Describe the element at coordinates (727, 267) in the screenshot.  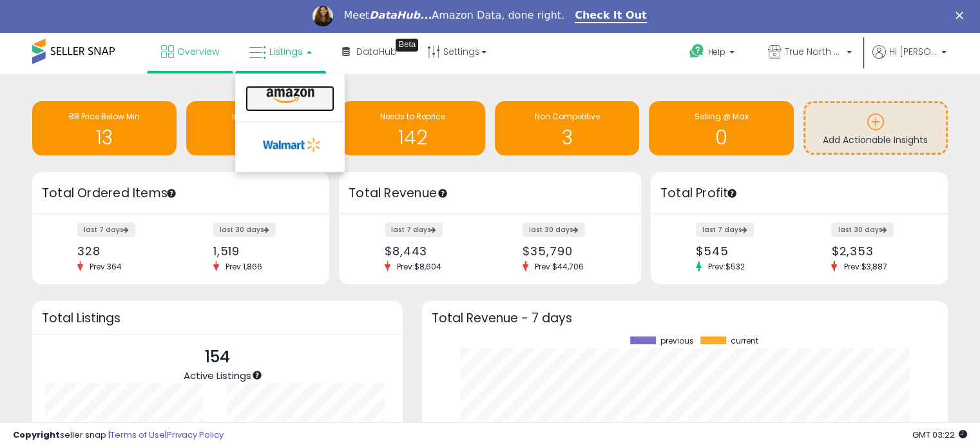
I see `span: Prev: $532` at that location.